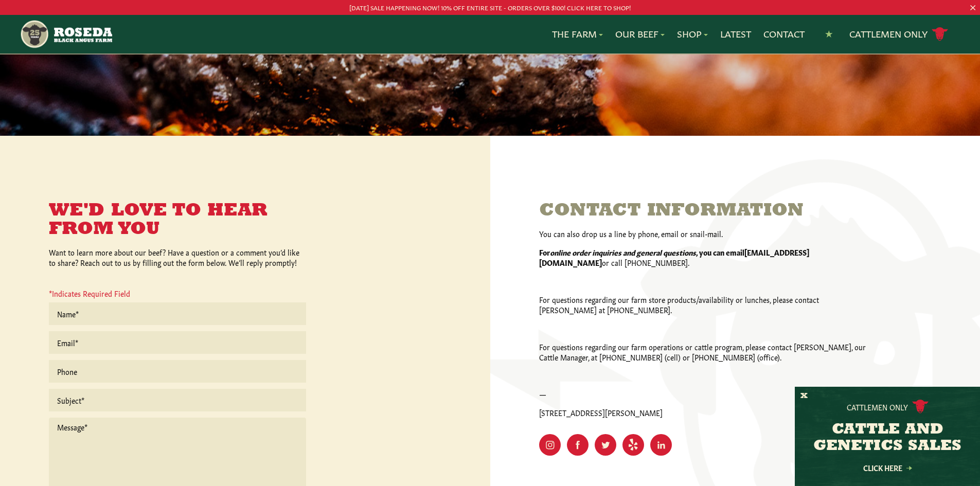  I want to click on strong: For , you can email, so click(642, 252).